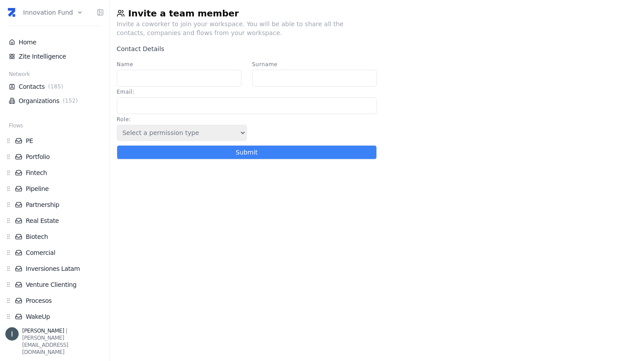 The height and width of the screenshot is (361, 644). I want to click on a: Partnership, so click(60, 205).